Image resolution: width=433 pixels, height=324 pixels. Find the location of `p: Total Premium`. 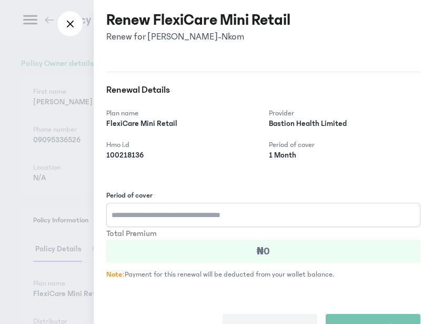

p: Total Premium is located at coordinates (263, 233).